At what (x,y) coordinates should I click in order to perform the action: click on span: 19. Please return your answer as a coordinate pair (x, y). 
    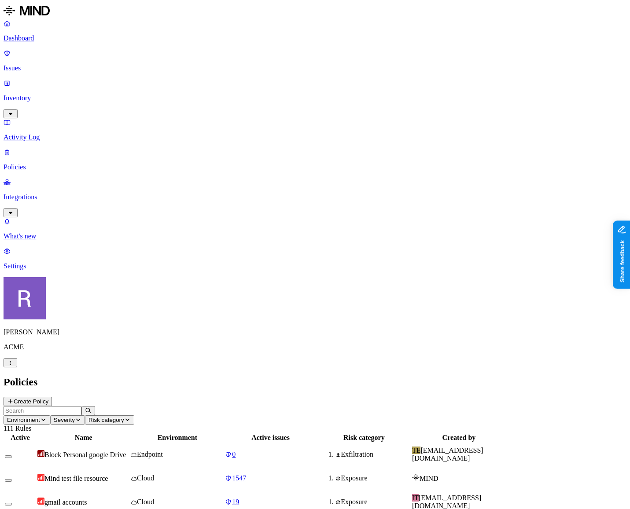
    Looking at the image, I should click on (235, 502).